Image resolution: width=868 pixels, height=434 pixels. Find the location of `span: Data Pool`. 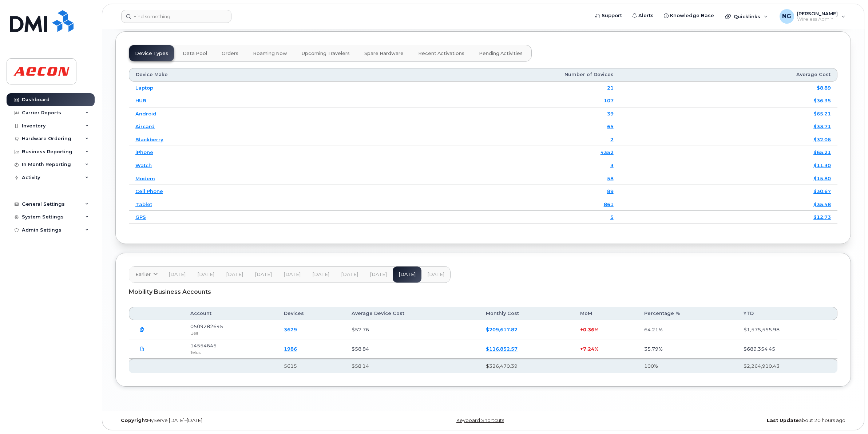

span: Data Pool is located at coordinates (195, 53).